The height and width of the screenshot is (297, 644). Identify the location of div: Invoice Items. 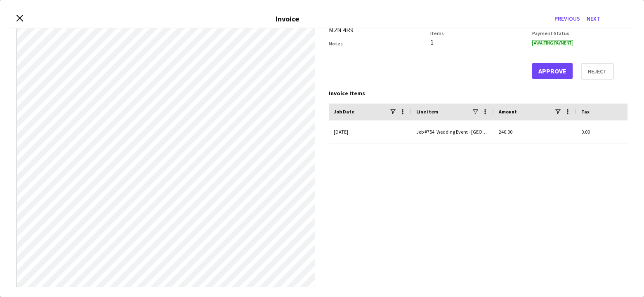
(478, 93).